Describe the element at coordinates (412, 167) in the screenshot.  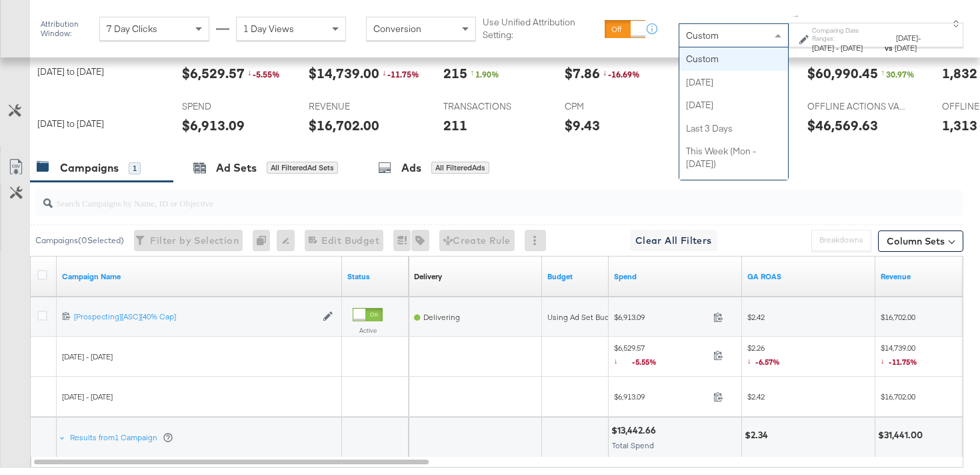
I see `div: Ads` at that location.